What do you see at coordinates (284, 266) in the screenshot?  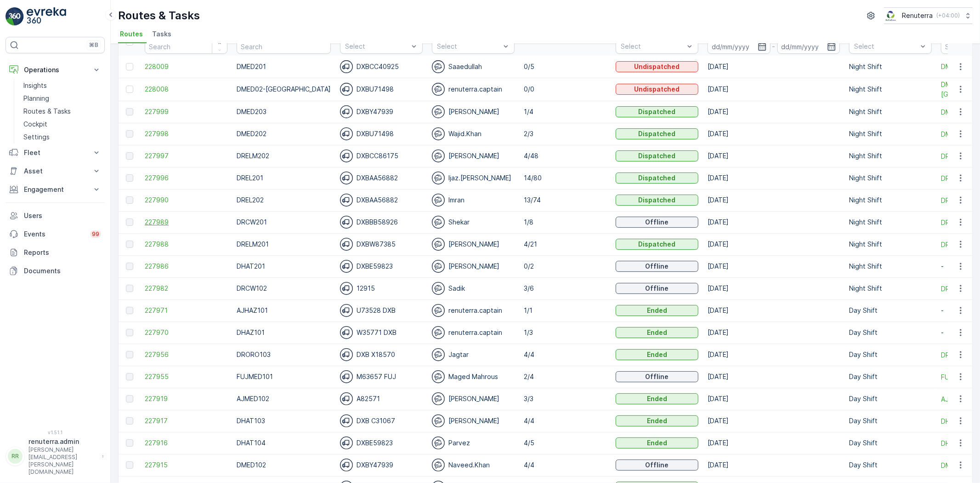 I see `p: DHAT201` at bounding box center [284, 266].